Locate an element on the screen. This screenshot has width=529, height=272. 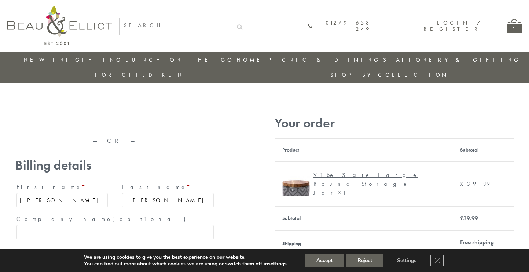
a: 01279 653 249 is located at coordinates (339, 26).